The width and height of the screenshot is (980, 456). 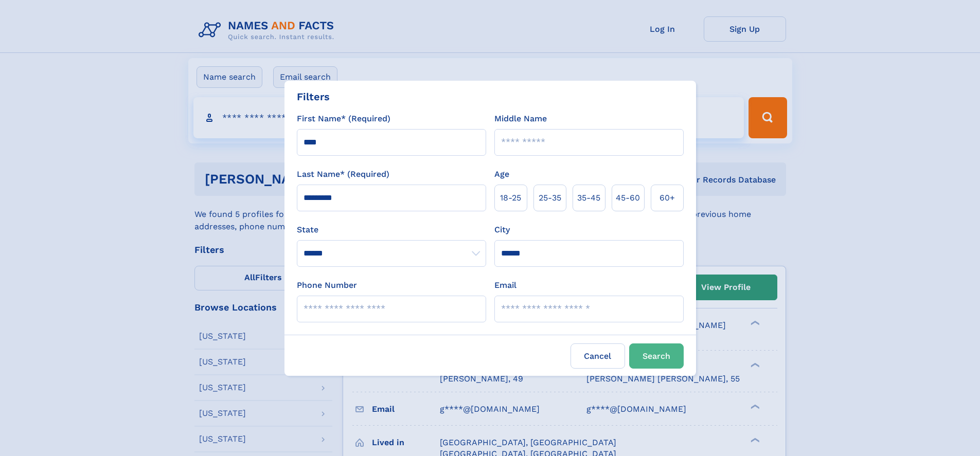 What do you see at coordinates (344, 118) in the screenshot?
I see `label: First Name* (Required)` at bounding box center [344, 118].